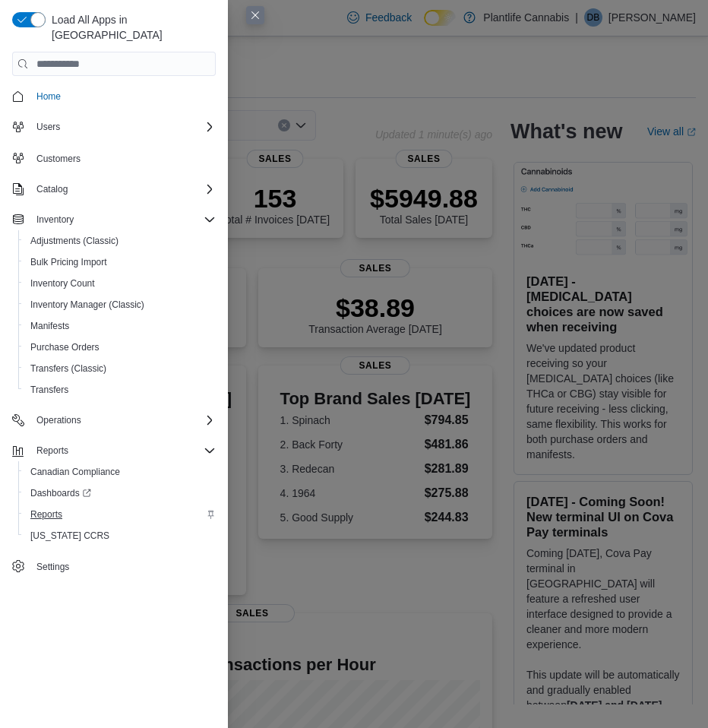  What do you see at coordinates (49, 96) in the screenshot?
I see `a: Home` at bounding box center [49, 96].